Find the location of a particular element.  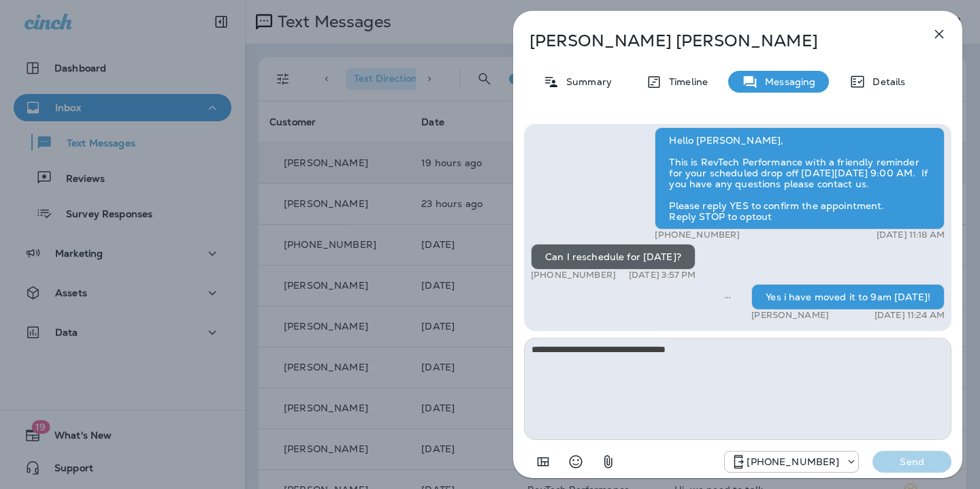

button: Add in a premade template is located at coordinates (543, 461).